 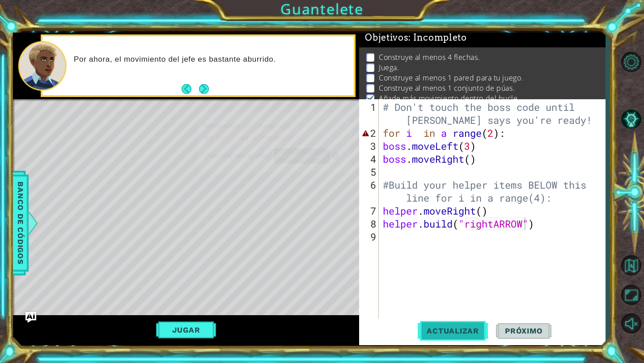 I want to click on button: Next, so click(x=204, y=89).